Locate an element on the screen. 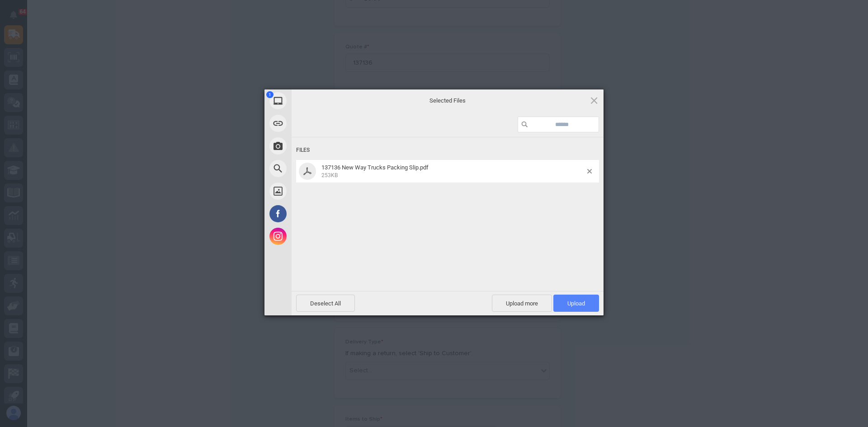 The image size is (868, 427). div: Instagram is located at coordinates (319, 237).